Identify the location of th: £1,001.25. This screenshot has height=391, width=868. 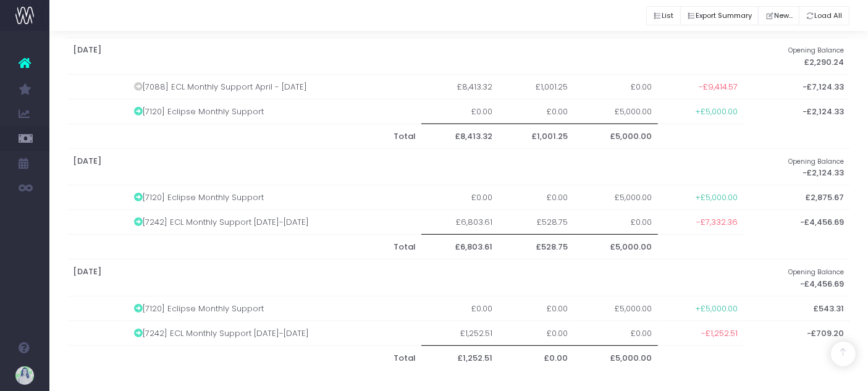
(536, 136).